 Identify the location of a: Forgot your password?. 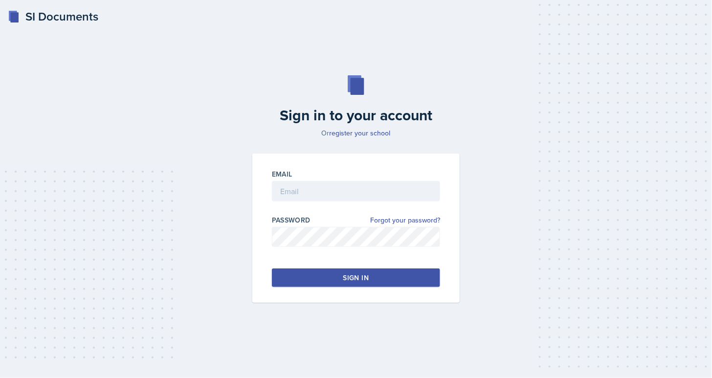
(405, 220).